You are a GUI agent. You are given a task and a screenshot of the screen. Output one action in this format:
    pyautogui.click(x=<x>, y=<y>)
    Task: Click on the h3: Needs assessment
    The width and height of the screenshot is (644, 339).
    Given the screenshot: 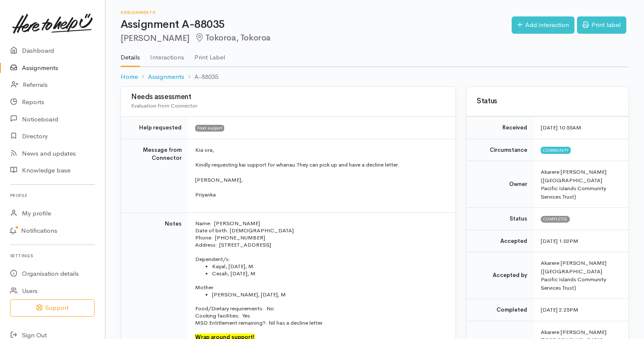 What is the action you would take?
    pyautogui.click(x=289, y=97)
    